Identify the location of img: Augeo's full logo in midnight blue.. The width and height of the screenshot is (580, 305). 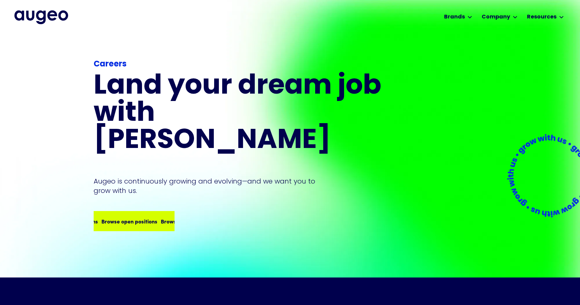
(41, 17).